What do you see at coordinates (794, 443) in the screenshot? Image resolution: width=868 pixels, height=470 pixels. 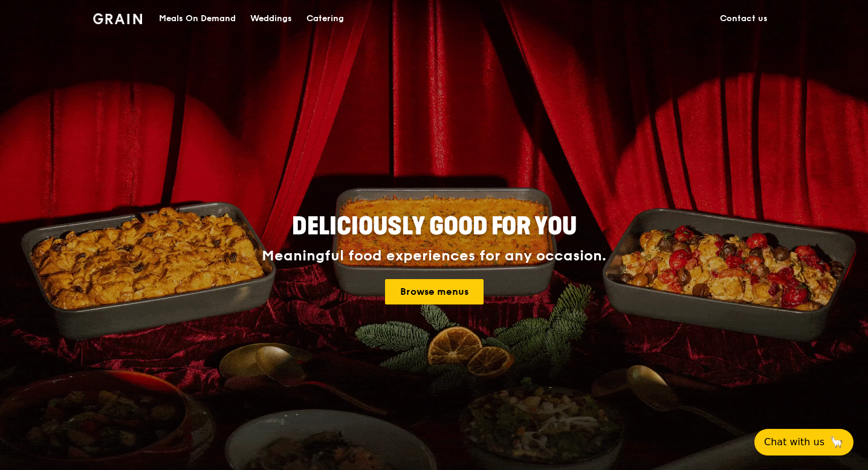 I see `span: Chat with us` at bounding box center [794, 443].